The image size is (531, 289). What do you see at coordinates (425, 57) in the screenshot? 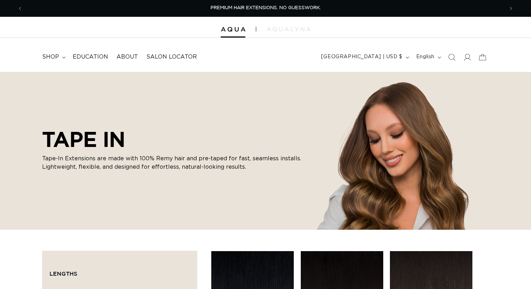
I see `span: English` at bounding box center [425, 57].